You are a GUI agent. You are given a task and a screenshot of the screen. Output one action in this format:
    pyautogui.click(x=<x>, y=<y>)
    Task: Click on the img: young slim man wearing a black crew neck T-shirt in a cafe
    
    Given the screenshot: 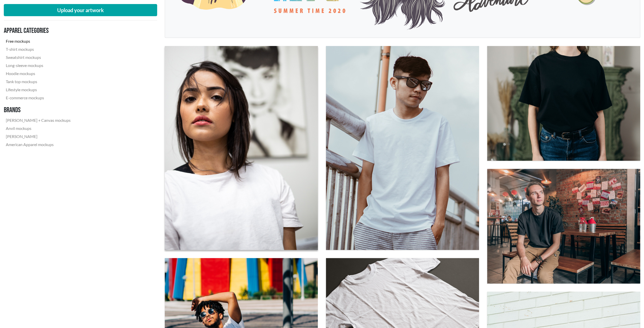 What is the action you would take?
    pyautogui.click(x=563, y=226)
    